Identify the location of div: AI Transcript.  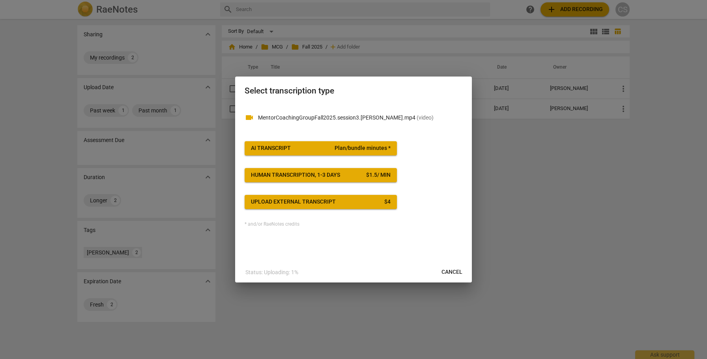
(271, 148).